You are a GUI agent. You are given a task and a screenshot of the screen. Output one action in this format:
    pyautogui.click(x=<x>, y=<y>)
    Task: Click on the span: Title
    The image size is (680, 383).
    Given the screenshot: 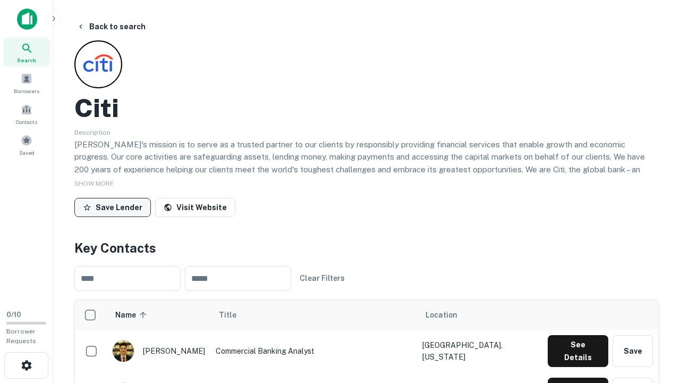 What is the action you would take?
    pyautogui.click(x=234, y=315)
    